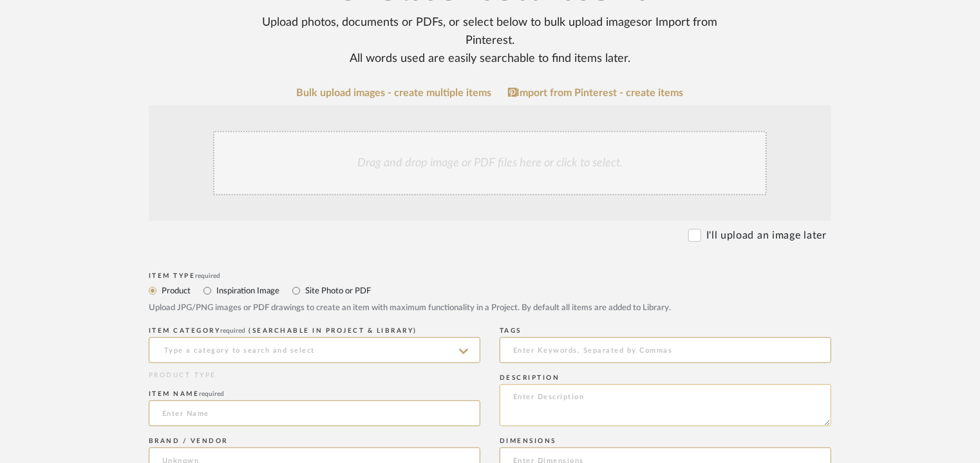 The width and height of the screenshot is (980, 463). I want to click on div: Item Type, so click(490, 276).